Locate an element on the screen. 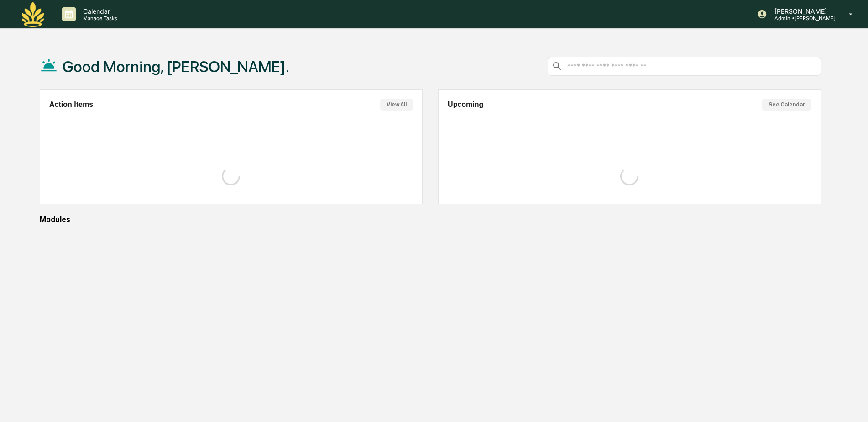 The image size is (868, 422). button: View All is located at coordinates (396, 104).